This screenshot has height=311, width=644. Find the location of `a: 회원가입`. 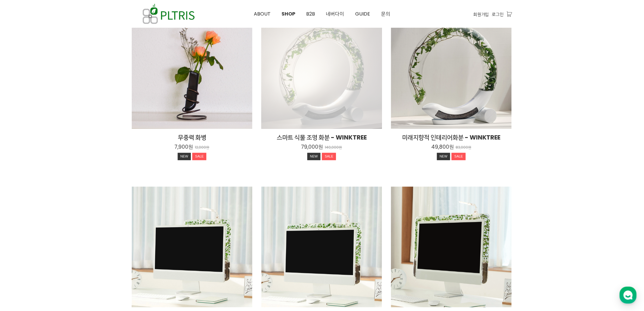

a: 회원가입 is located at coordinates (481, 14).